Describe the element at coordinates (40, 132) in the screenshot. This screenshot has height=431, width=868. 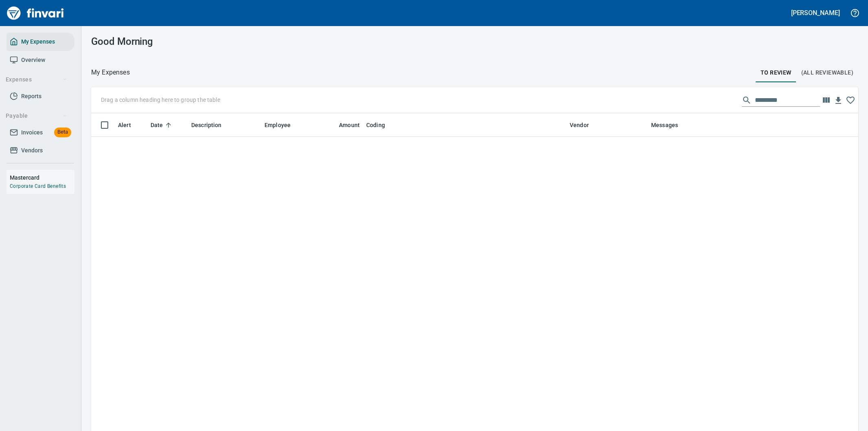
I see `a: InvoicesBeta` at that location.